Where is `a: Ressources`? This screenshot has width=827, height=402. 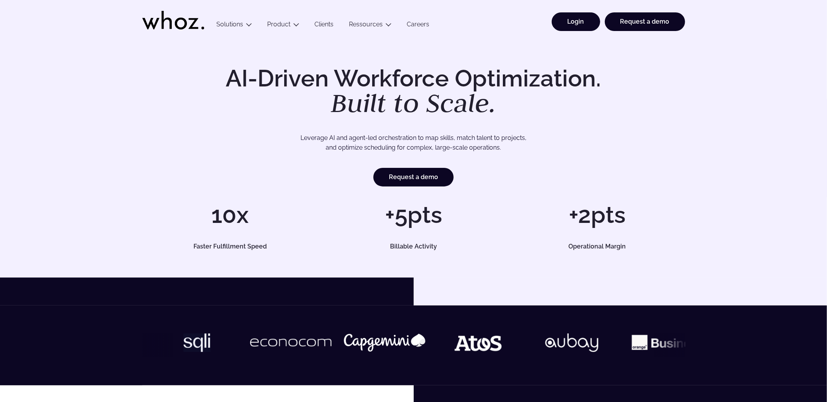 a: Ressources is located at coordinates (366, 24).